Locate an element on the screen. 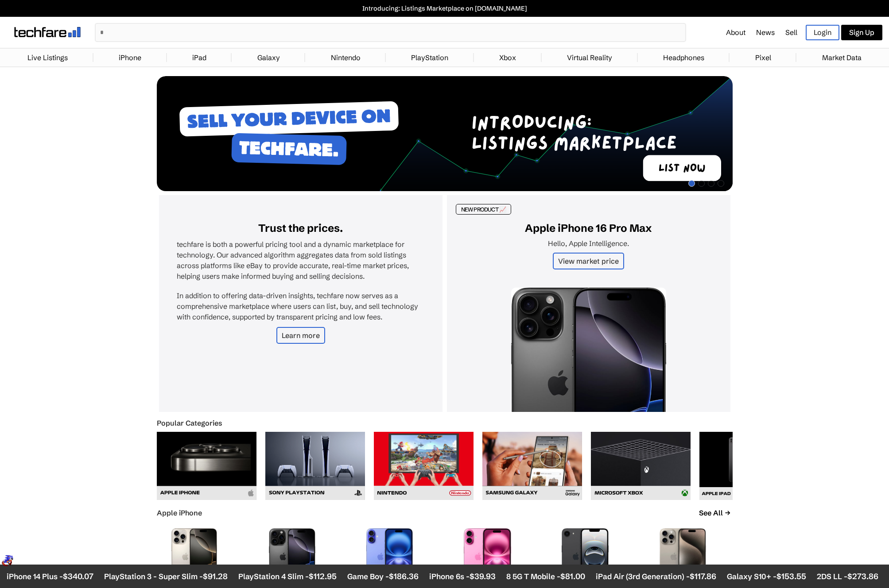  div: NEW PRODUCT 📈 is located at coordinates (484, 209).